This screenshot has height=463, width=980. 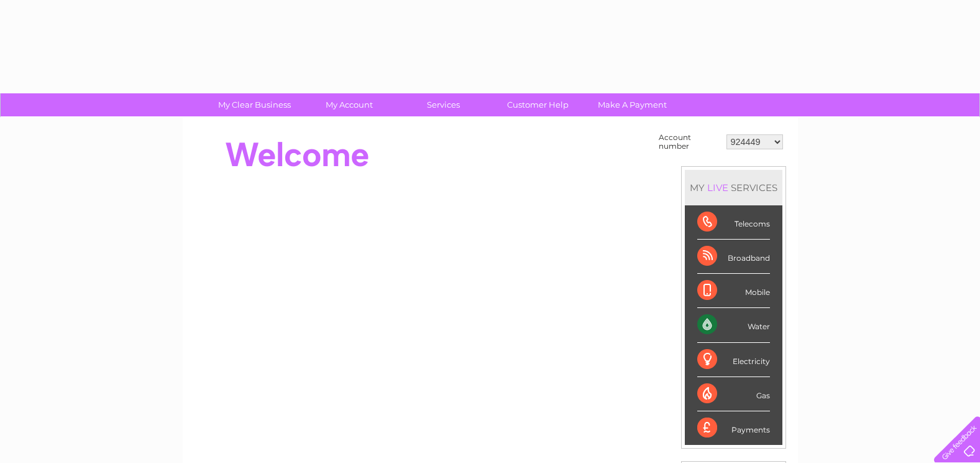 What do you see at coordinates (733, 394) in the screenshot?
I see `div: Gas` at bounding box center [733, 394].